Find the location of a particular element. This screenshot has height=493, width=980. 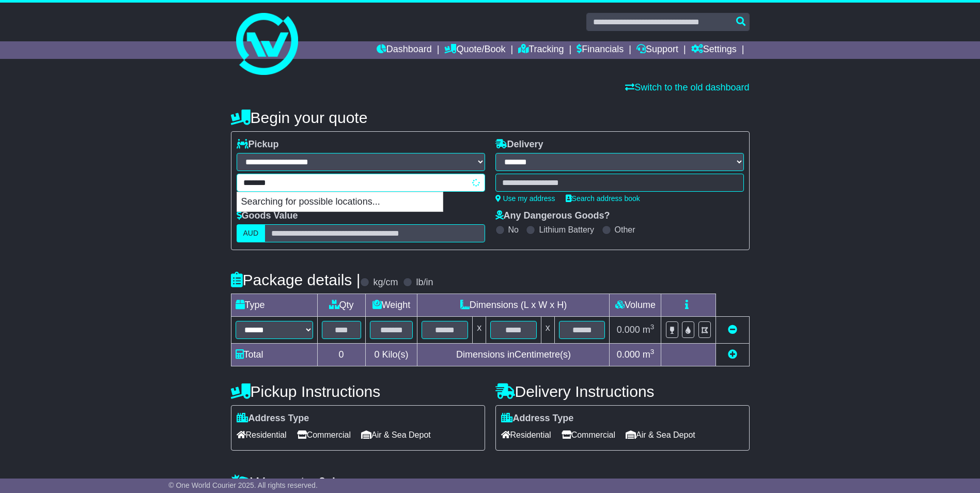

label: lb/in is located at coordinates (424, 283).